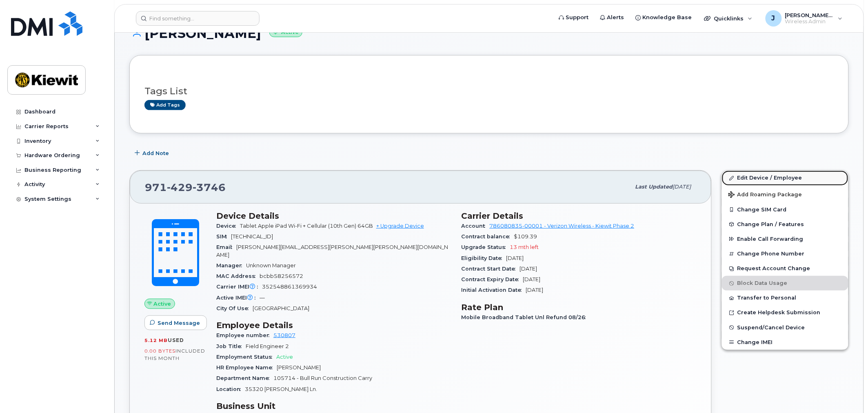 This screenshot has height=413, width=868. I want to click on h3: Employee Details, so click(334, 325).